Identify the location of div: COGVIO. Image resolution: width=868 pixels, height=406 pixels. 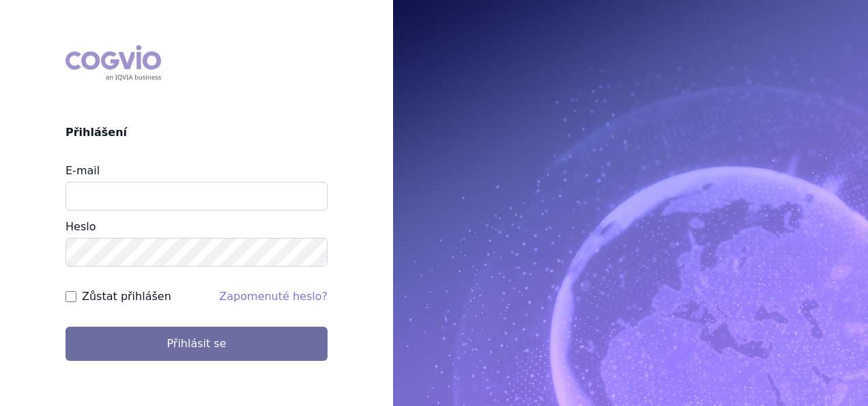
(114, 63).